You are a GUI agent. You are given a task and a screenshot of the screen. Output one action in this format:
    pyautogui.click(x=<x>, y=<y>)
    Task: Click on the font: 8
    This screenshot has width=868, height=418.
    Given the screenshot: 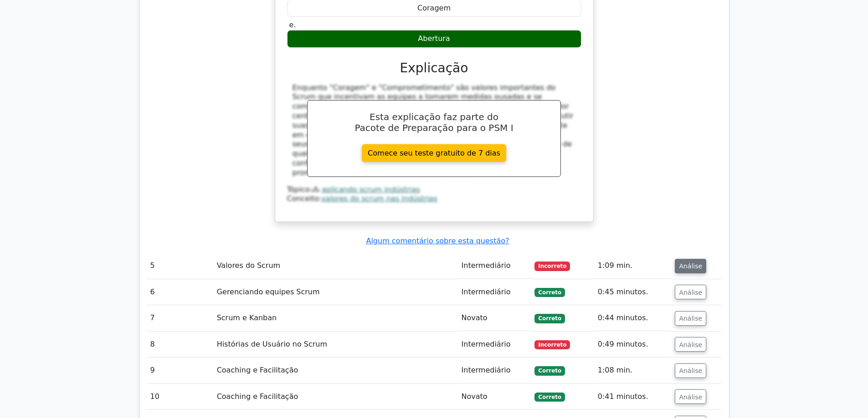 What is the action you would take?
    pyautogui.click(x=153, y=344)
    